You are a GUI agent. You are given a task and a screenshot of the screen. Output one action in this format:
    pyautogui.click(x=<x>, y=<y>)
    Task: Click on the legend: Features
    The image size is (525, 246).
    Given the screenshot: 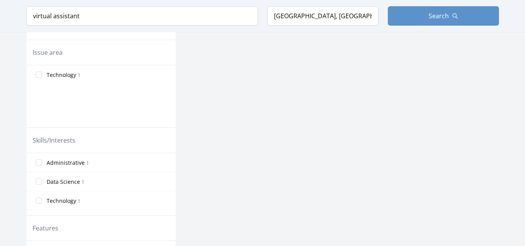 What is the action you would take?
    pyautogui.click(x=45, y=228)
    